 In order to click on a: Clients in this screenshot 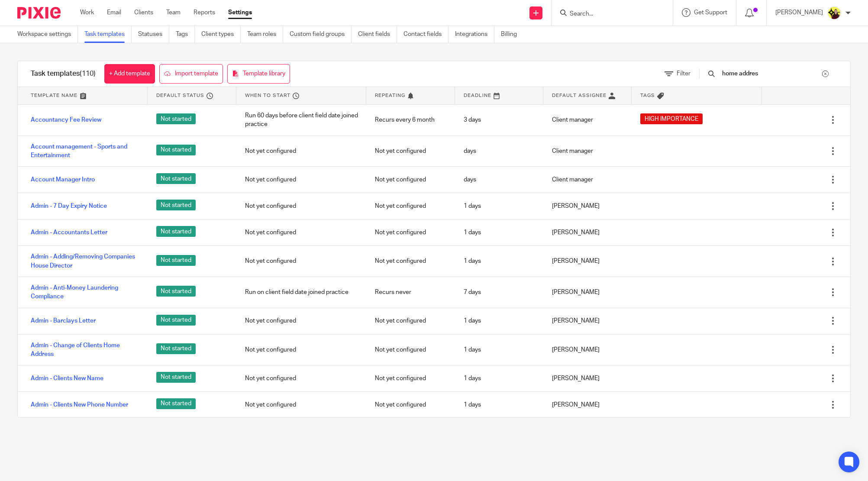, I will do `click(144, 12)`.